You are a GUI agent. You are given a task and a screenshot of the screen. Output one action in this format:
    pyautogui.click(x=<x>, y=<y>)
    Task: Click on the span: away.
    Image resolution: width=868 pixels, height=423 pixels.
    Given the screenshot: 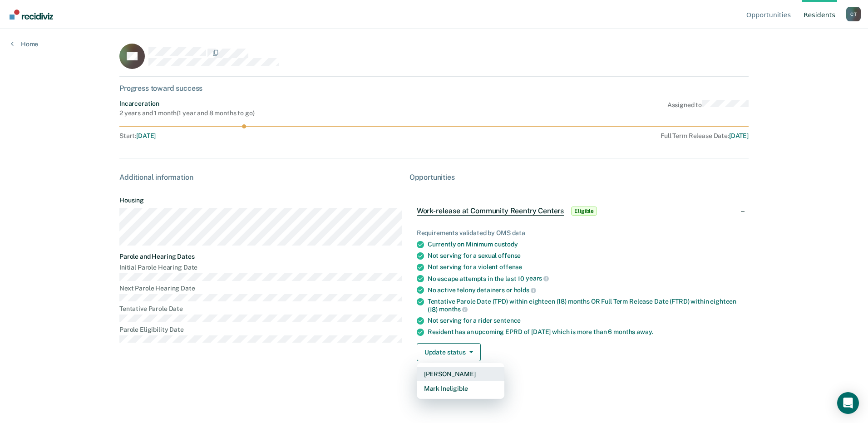 What is the action you would take?
    pyautogui.click(x=644, y=331)
    